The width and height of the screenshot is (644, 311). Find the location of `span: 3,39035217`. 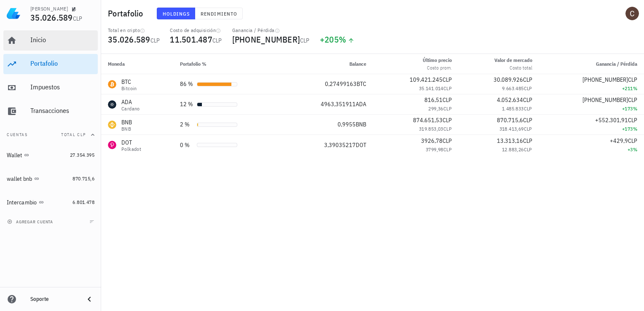

span: 3,39035217 is located at coordinates (340, 145).